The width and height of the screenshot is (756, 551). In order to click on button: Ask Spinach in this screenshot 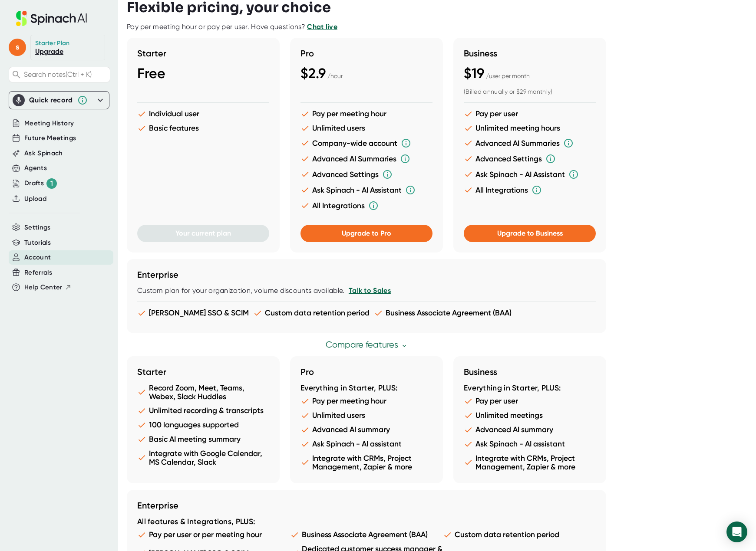, I will do `click(43, 153)`.